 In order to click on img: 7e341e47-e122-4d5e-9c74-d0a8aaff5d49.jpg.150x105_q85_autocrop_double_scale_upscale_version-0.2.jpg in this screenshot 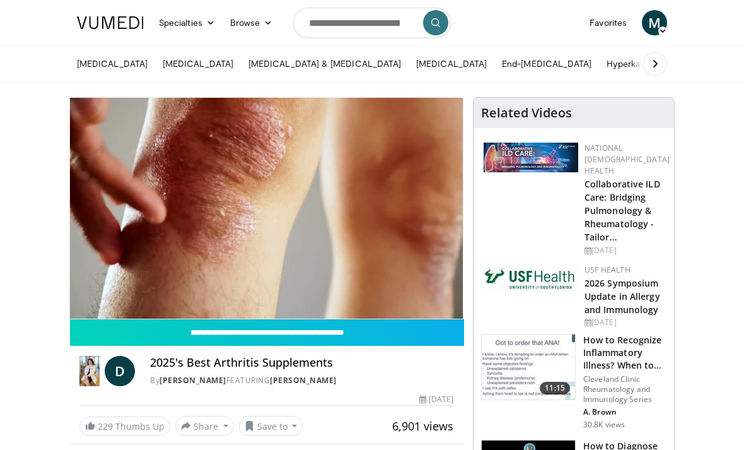, I will do `click(531, 157)`.